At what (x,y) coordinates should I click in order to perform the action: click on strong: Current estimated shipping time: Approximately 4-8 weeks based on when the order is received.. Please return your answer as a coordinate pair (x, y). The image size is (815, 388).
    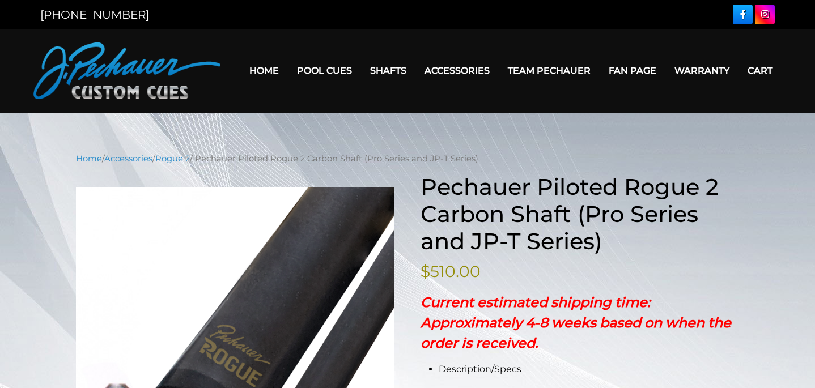
    Looking at the image, I should click on (576, 322).